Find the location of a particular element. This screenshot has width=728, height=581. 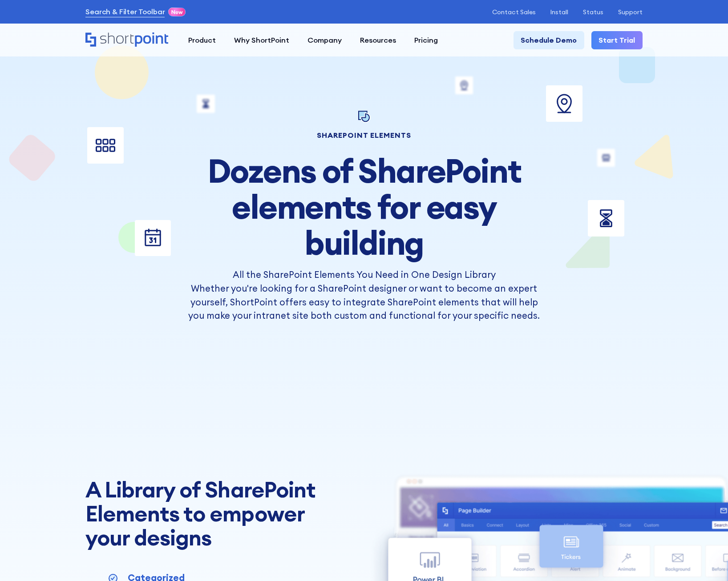

p: Whether you're looking for a SharePoint designer or want to become an expert yourself, ShortPoint... is located at coordinates (364, 302).